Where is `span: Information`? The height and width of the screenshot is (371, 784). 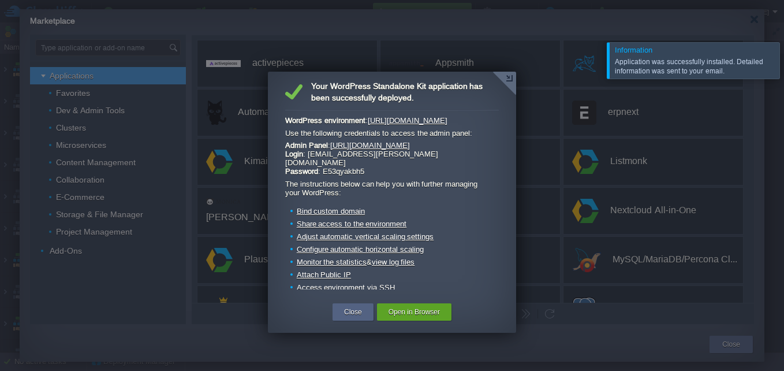 span: Information is located at coordinates (634, 50).